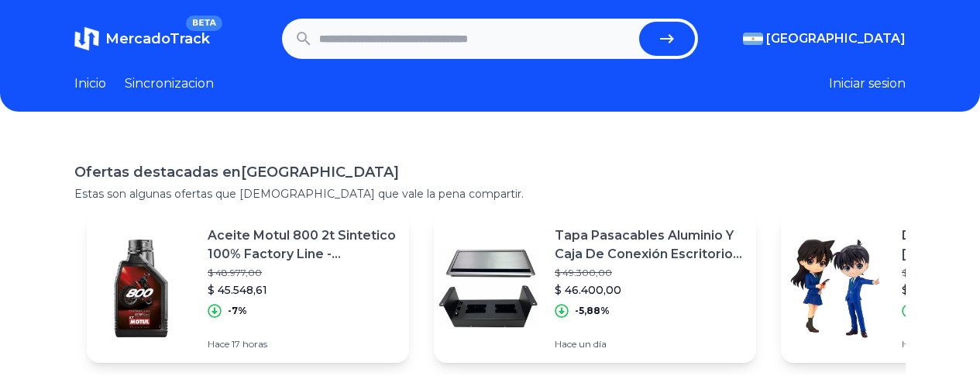  What do you see at coordinates (754, 39) in the screenshot?
I see `img: Argentina` at bounding box center [754, 39].